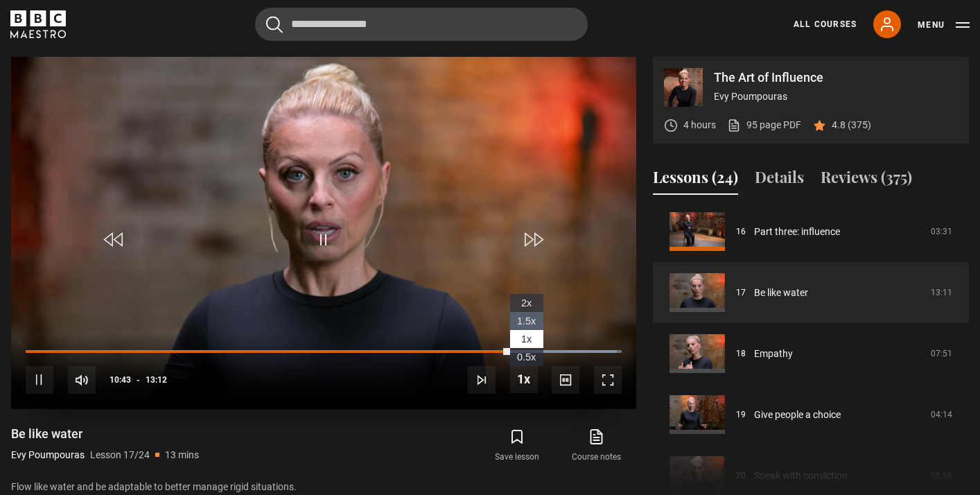  I want to click on span: 10:43, so click(120, 380).